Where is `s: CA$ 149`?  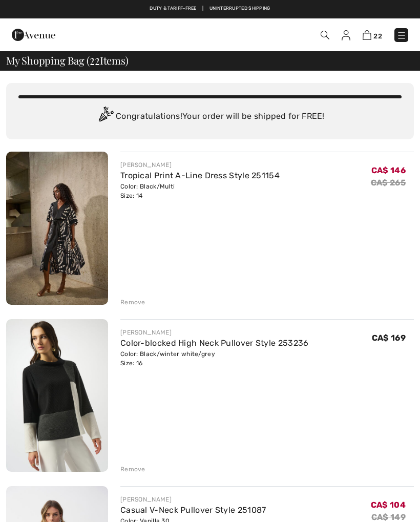
s: CA$ 149 is located at coordinates (388, 517).